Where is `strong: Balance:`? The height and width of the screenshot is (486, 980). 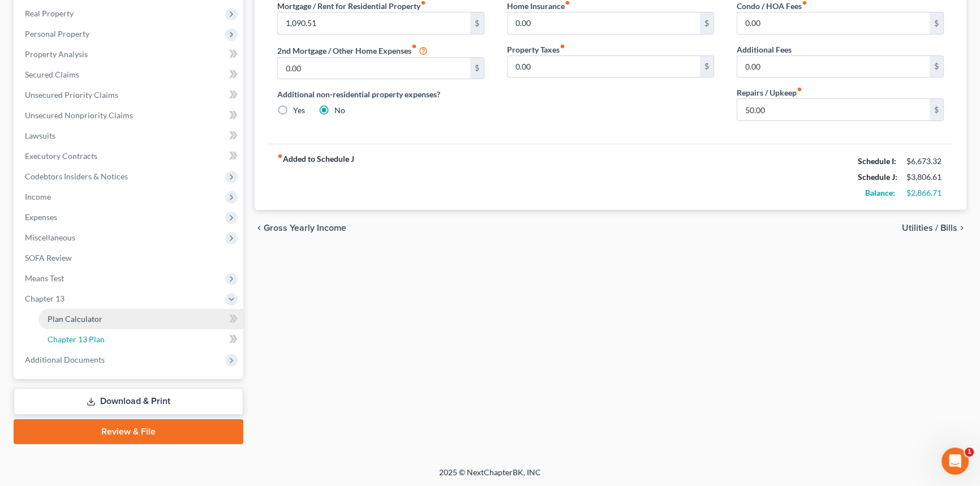 strong: Balance: is located at coordinates (880, 192).